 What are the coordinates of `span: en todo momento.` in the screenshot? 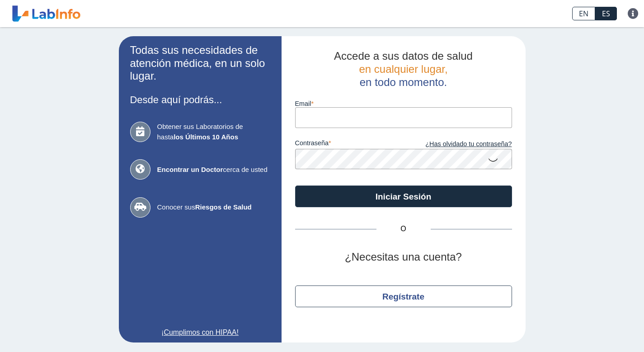 It's located at (403, 82).